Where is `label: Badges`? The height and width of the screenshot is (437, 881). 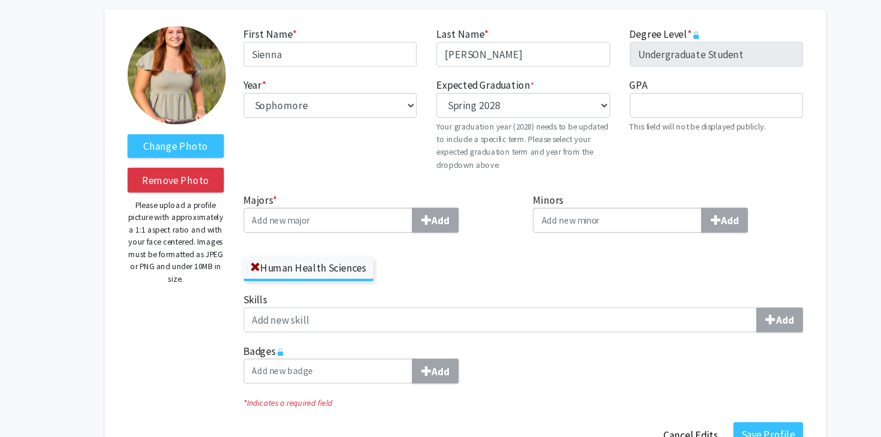
label: Badges is located at coordinates (493, 336).